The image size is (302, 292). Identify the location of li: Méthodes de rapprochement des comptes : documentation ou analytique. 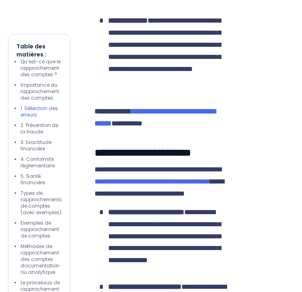
(41, 259).